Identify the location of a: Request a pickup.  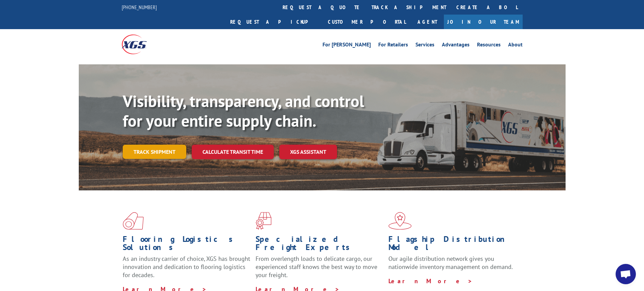
(274, 22).